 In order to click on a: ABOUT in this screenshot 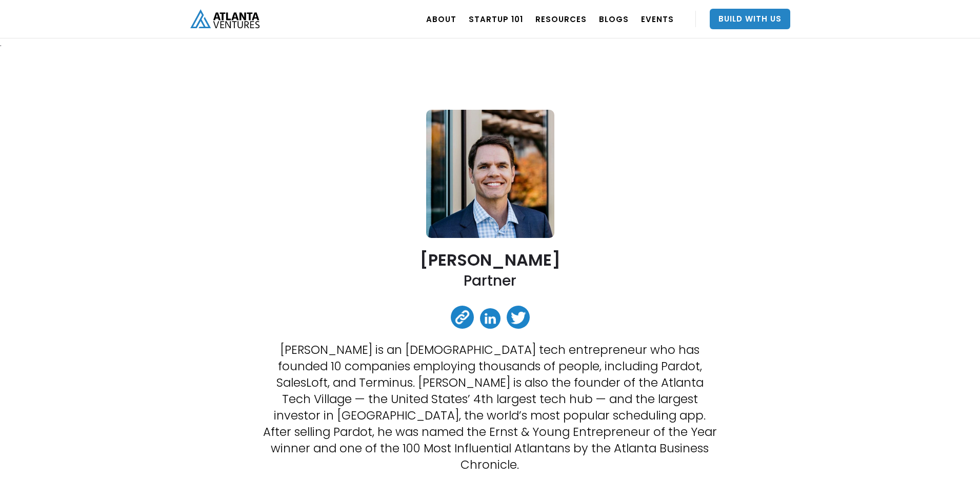, I will do `click(441, 19)`.